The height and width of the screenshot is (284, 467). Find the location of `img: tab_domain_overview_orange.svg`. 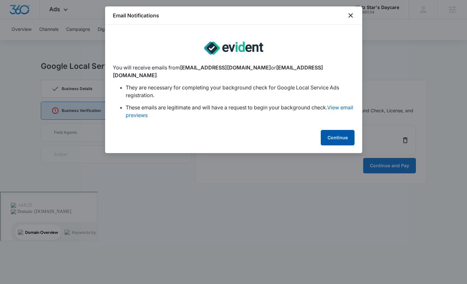

img: tab_domain_overview_orange.svg is located at coordinates (20, 40).